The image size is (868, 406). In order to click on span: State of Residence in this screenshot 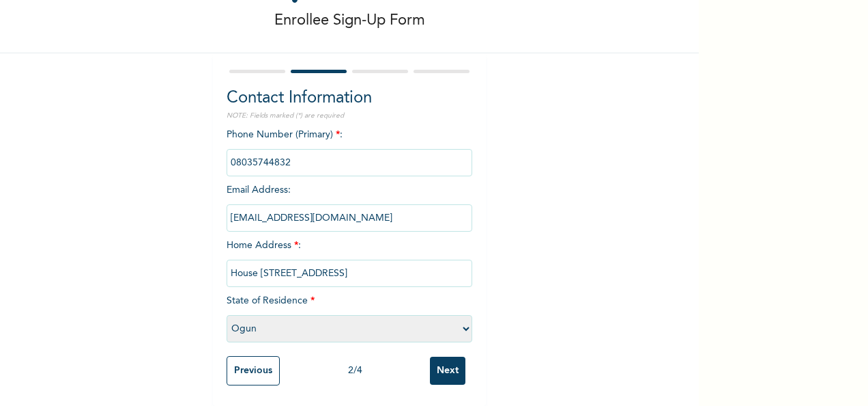, I will do `click(349, 314)`.